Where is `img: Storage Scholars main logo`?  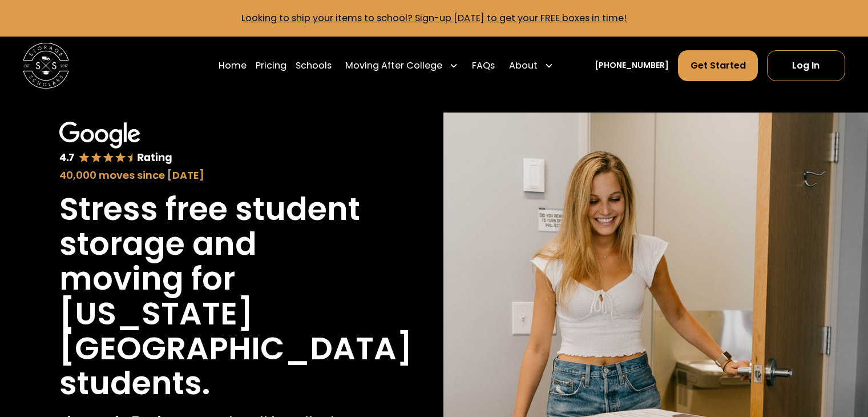
img: Storage Scholars main logo is located at coordinates (46, 66).